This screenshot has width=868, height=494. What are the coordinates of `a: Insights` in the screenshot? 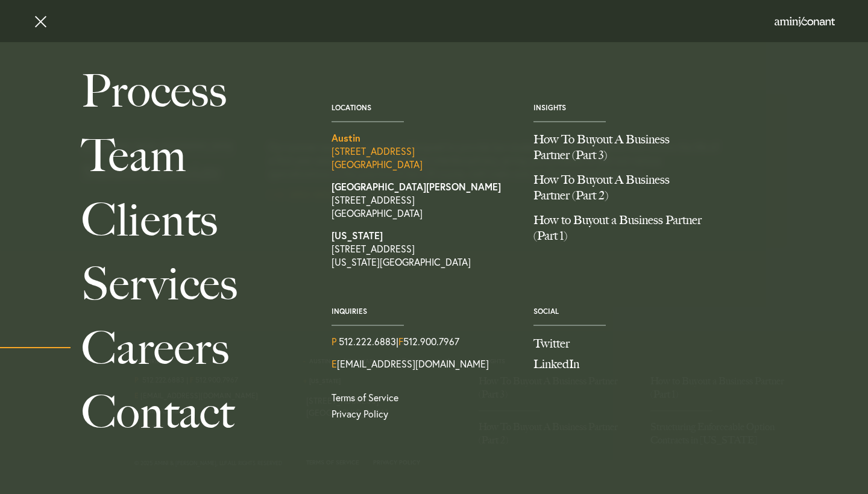 It's located at (550, 107).